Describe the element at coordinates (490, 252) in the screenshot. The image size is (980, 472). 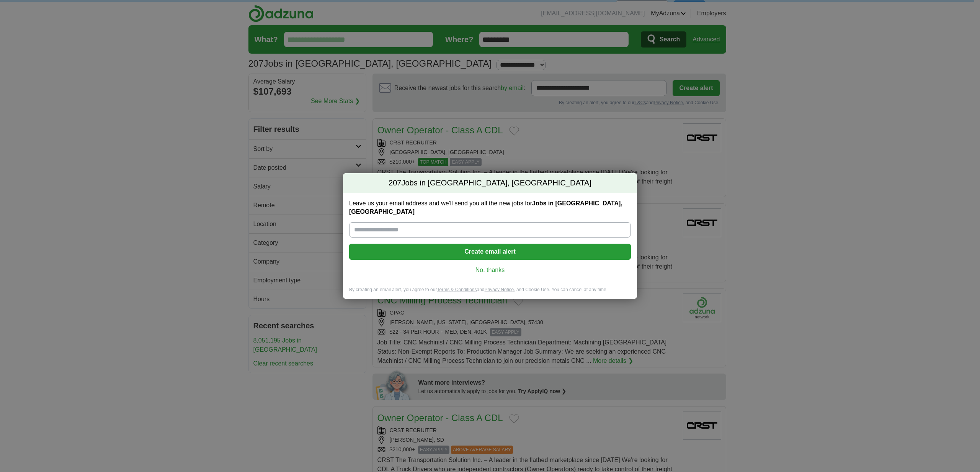
I see `button: Create email alert` at that location.